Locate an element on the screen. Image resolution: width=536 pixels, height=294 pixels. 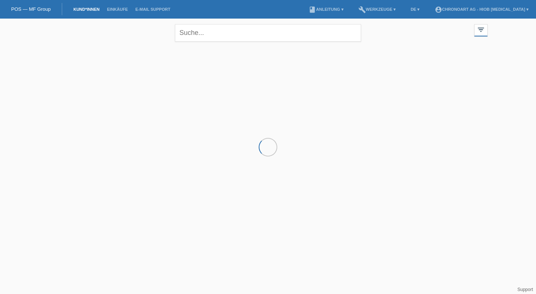
i: filter_list is located at coordinates (480, 30).